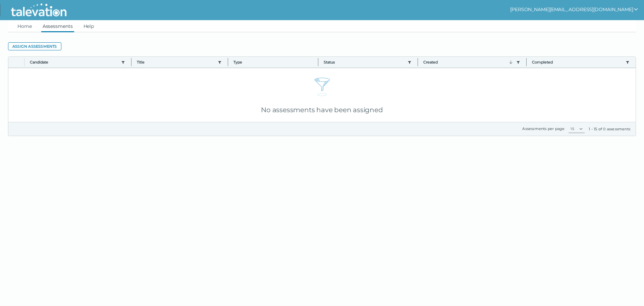  What do you see at coordinates (35, 46) in the screenshot?
I see `button: Assign assessments` at bounding box center [35, 46].